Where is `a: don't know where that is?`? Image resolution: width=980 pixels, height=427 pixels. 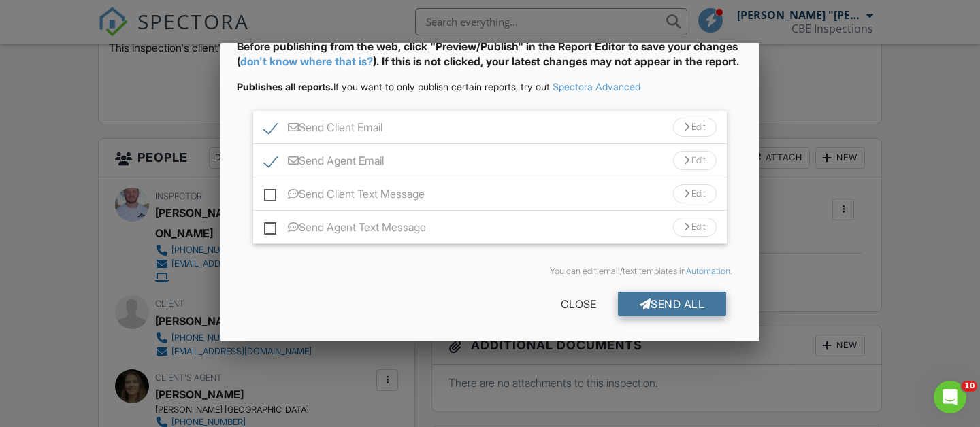
a: don't know where that is? is located at coordinates (306, 61).